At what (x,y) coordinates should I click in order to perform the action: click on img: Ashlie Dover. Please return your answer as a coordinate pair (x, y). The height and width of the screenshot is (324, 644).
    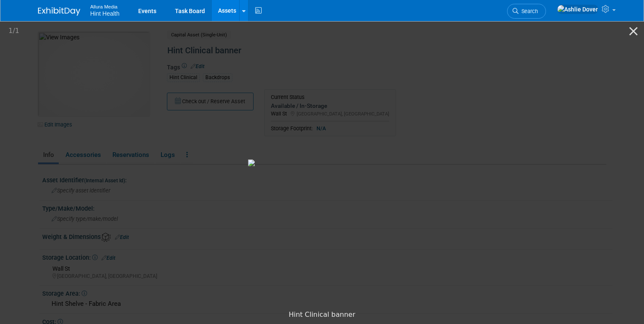
    Looking at the image, I should click on (578, 9).